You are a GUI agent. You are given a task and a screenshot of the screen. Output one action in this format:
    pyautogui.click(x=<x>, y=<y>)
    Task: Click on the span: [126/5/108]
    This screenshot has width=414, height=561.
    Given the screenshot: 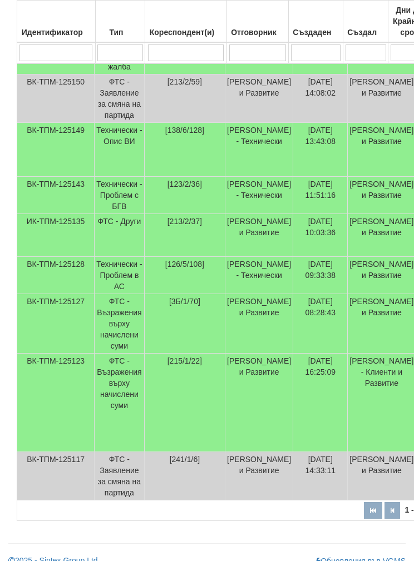 What is the action you would take?
    pyautogui.click(x=185, y=264)
    